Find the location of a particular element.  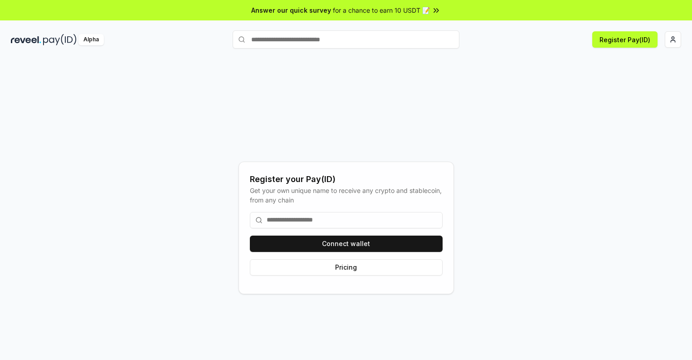

img: pay_id is located at coordinates (60, 39).